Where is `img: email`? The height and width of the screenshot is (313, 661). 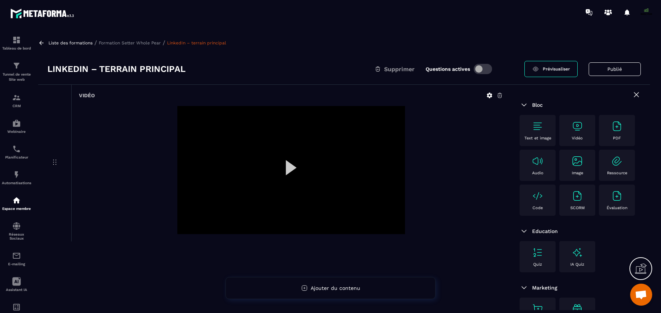 img: email is located at coordinates (17, 256).